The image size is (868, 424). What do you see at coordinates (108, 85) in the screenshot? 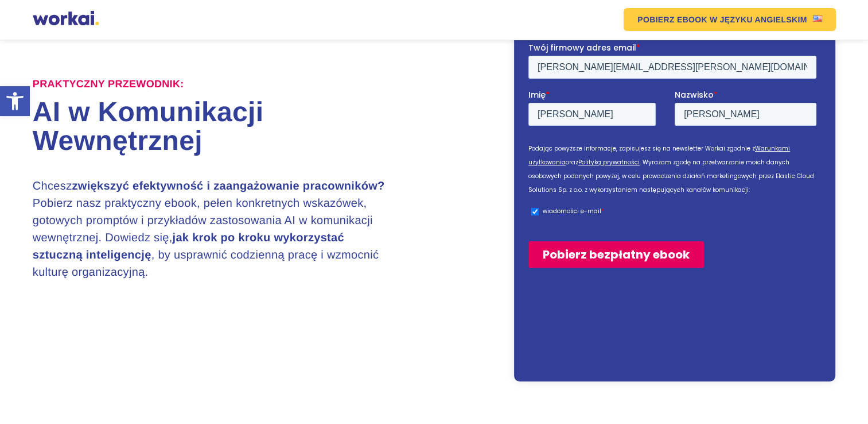
I see `label: Praktyczny przewodnik:` at bounding box center [108, 85].